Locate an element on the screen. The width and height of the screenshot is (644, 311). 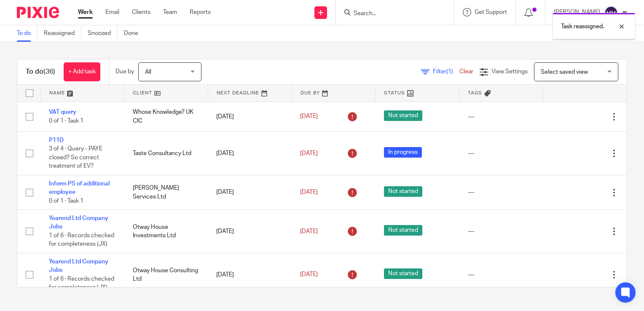
a: Inform PS of additional employee is located at coordinates (79, 188).